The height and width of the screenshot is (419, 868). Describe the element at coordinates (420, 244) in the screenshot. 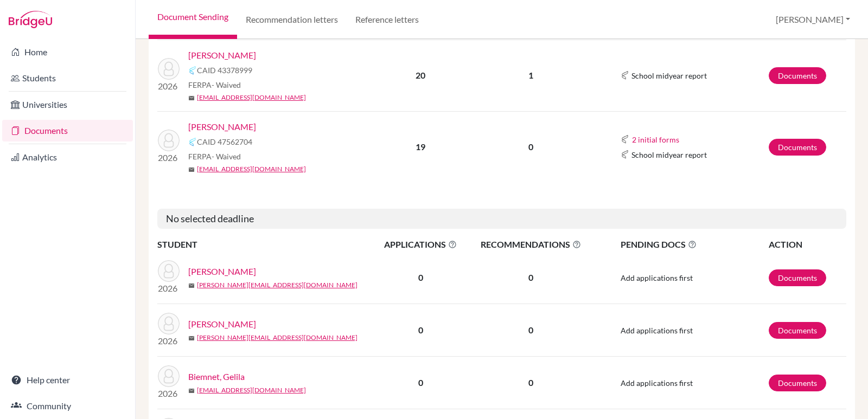

I see `span: APPLICATIONS` at that location.